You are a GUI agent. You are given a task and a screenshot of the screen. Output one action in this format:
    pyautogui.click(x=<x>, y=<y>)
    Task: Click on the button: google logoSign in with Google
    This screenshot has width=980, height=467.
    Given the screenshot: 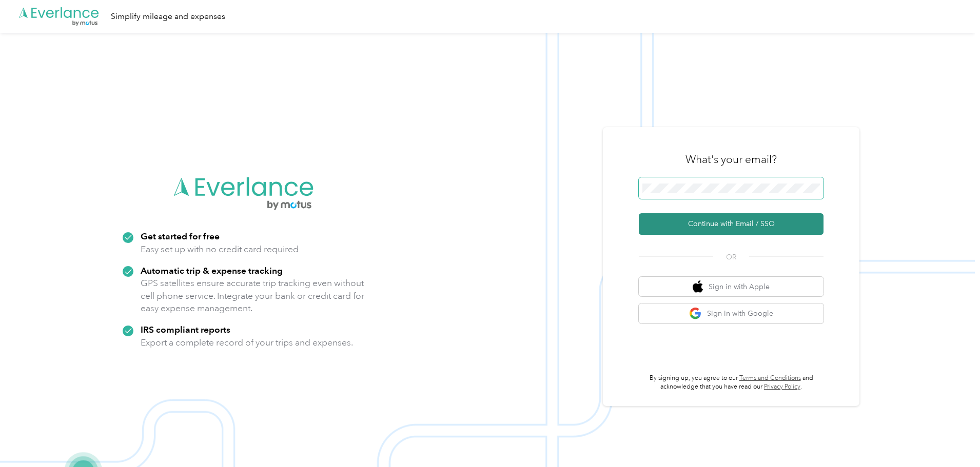 What is the action you would take?
    pyautogui.click(x=731, y=313)
    